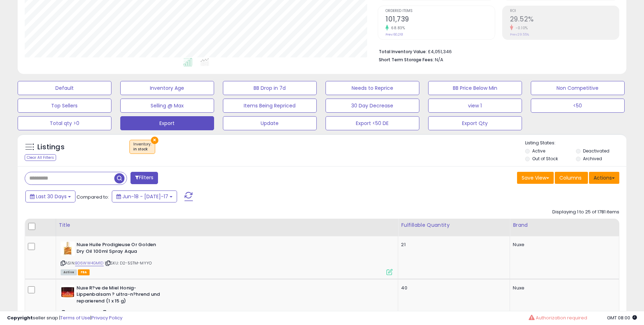 Image resolution: width=644 pixels, height=325 pixels. What do you see at coordinates (167, 88) in the screenshot?
I see `button: Inventory Age` at bounding box center [167, 88].